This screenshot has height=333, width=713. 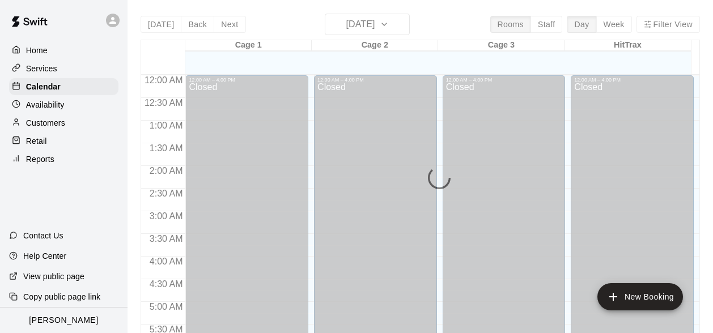 I want to click on p: Contact Us, so click(x=43, y=236).